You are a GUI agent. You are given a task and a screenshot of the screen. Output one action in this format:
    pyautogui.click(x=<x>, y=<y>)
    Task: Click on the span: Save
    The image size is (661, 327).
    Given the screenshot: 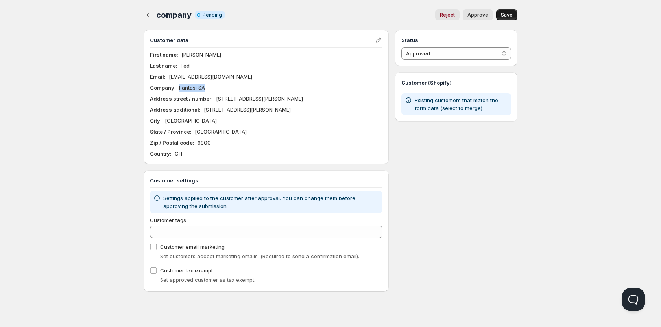 What is the action you would take?
    pyautogui.click(x=507, y=15)
    